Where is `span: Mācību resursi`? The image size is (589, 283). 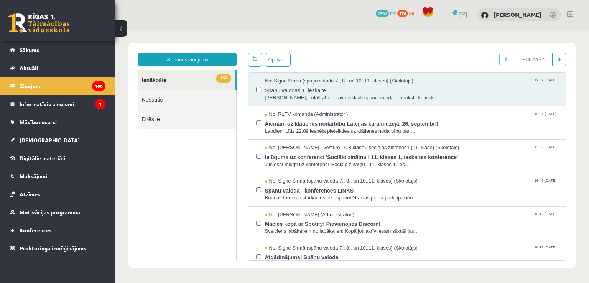 span: Mācību resursi is located at coordinates (38, 122).